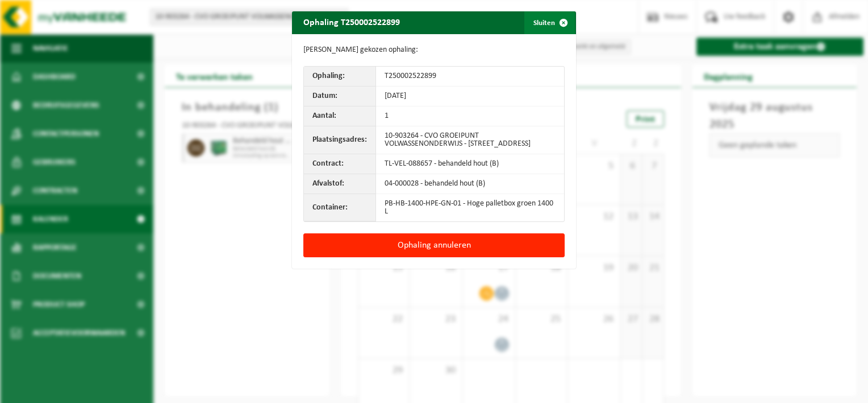  What do you see at coordinates (470, 164) in the screenshot?
I see `td: TL-VEL-088657 - behandeld hout (B)` at bounding box center [470, 164].